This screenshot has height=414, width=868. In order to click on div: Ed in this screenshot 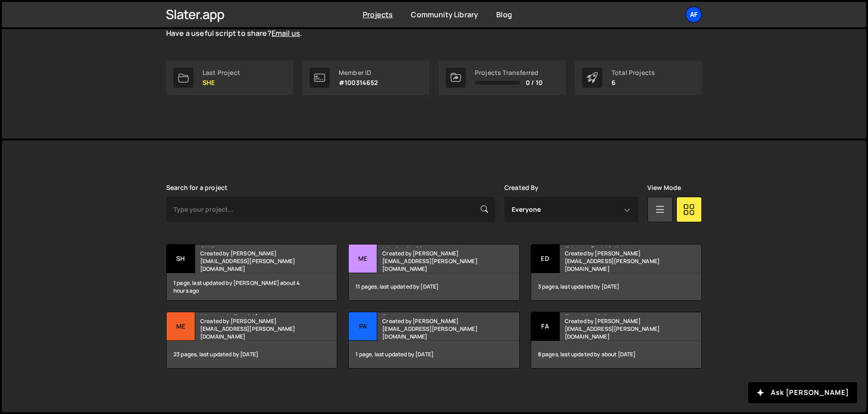, I will do `click(545, 258)`.